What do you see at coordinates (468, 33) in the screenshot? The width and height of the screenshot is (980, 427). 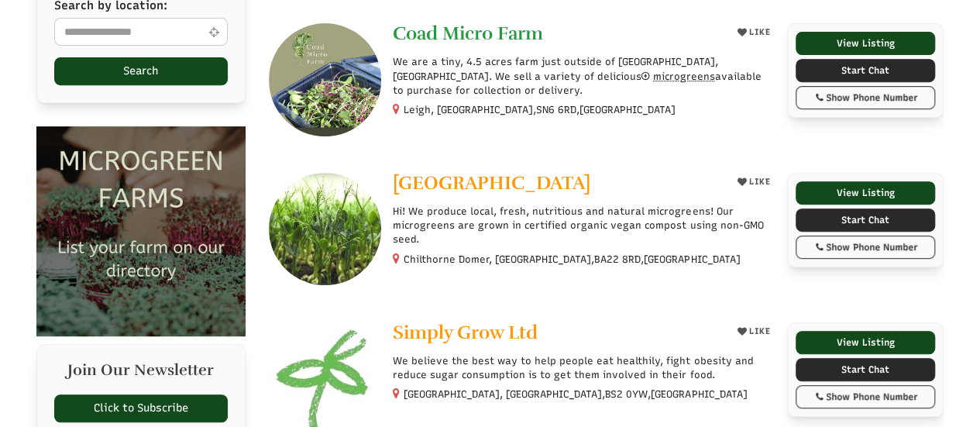 I see `span: Coad Micro Farm` at bounding box center [468, 33].